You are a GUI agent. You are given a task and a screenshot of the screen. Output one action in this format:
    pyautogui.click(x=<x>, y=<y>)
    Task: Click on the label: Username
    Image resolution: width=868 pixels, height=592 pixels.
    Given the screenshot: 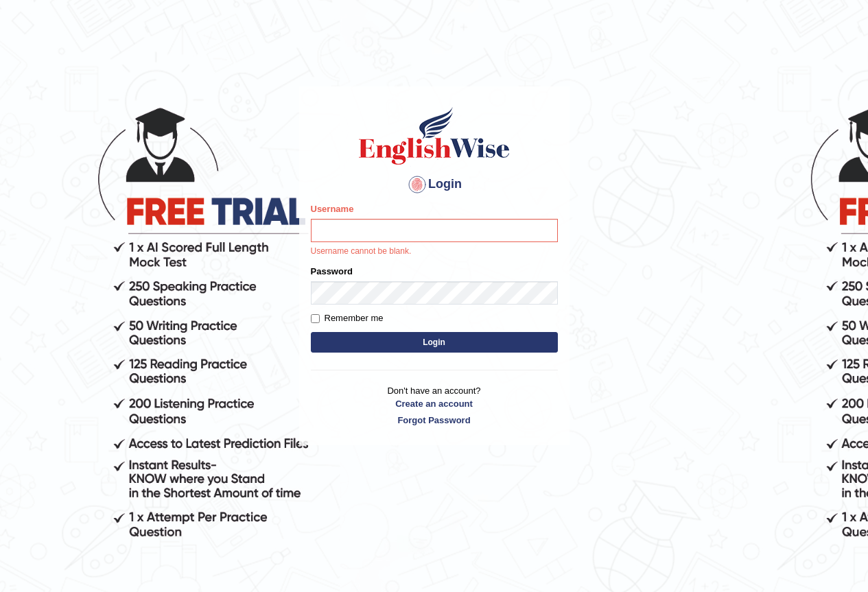 What is the action you would take?
    pyautogui.click(x=332, y=208)
    